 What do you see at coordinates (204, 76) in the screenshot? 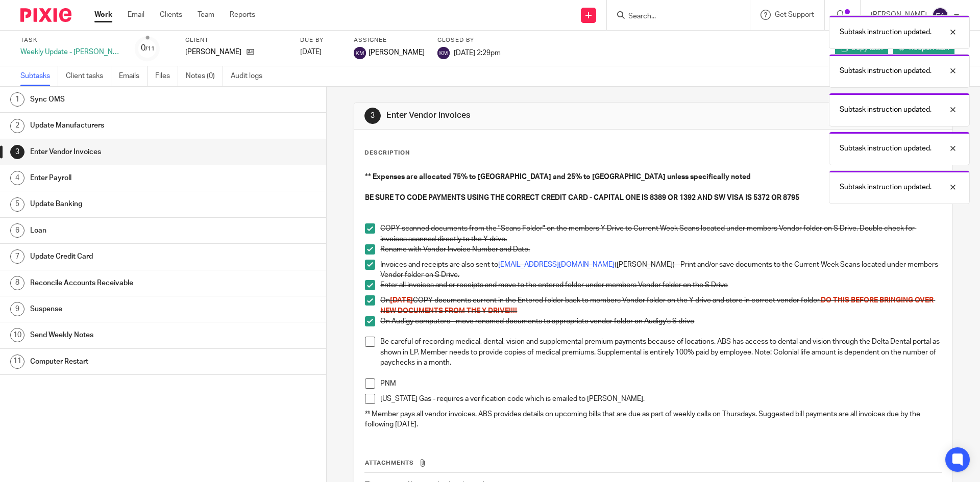
I see `a: Notes (0)` at bounding box center [204, 76].